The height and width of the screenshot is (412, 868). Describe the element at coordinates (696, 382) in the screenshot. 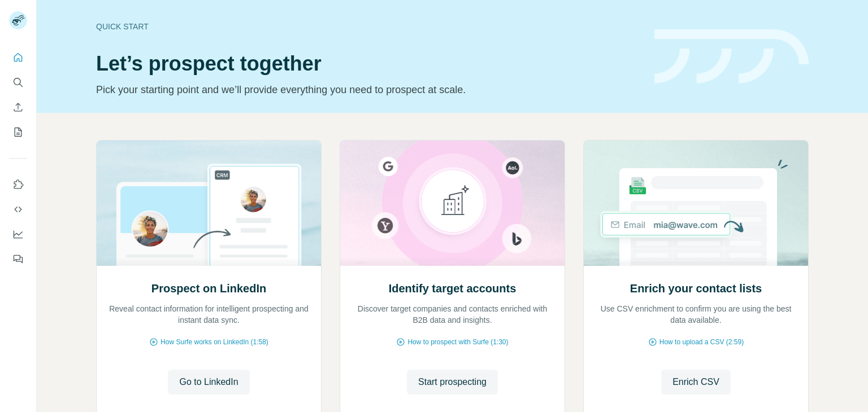

I see `span: Enrich CSV` at that location.